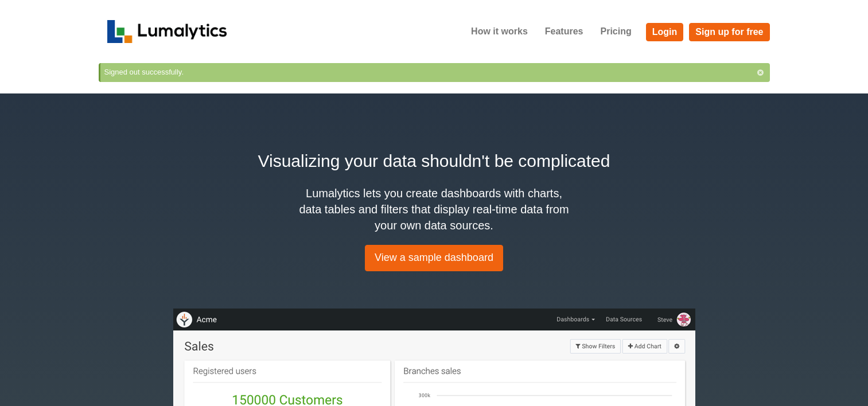  I want to click on div: Signed out successfully., so click(436, 72).